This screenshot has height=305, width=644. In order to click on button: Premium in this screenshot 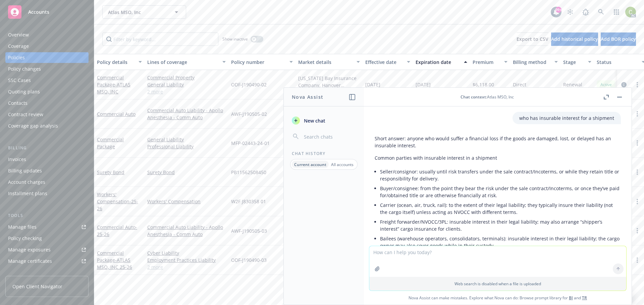, I will do `click(490, 62)`.